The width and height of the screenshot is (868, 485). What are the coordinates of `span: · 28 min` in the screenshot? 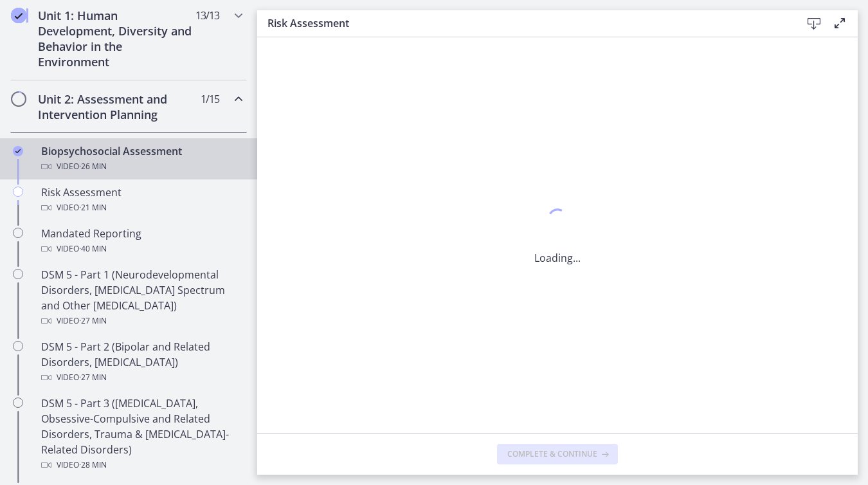 It's located at (92, 465).